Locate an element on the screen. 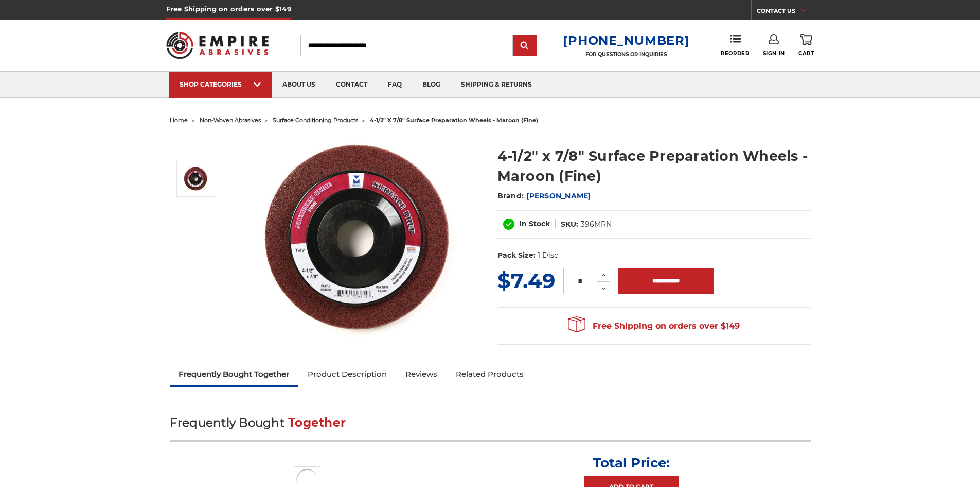 The image size is (980, 487). a: faq is located at coordinates (395, 85).